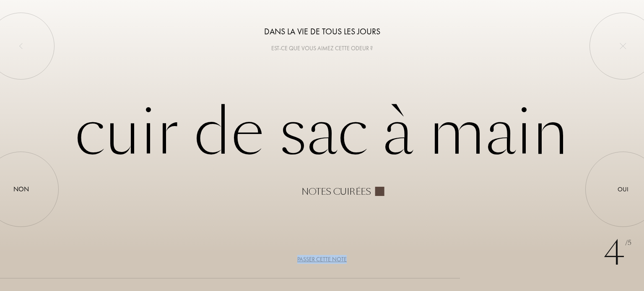  Describe the element at coordinates (21, 46) in the screenshot. I see `img: left_onboard.svg` at that location.